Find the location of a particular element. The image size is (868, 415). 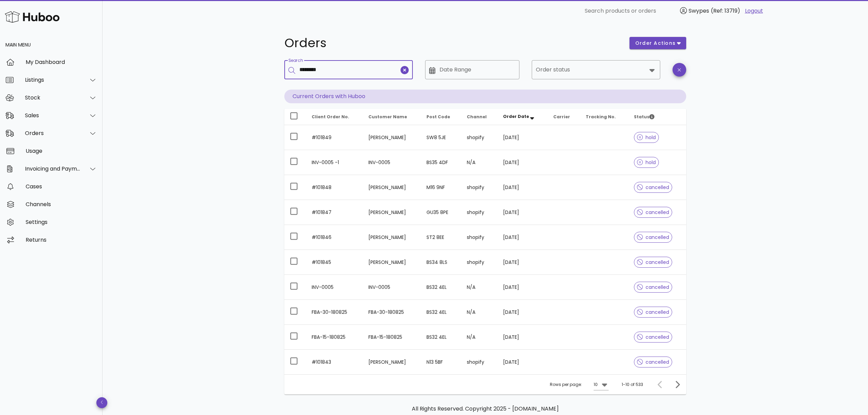

td: SW8 5JE is located at coordinates (442, 137).